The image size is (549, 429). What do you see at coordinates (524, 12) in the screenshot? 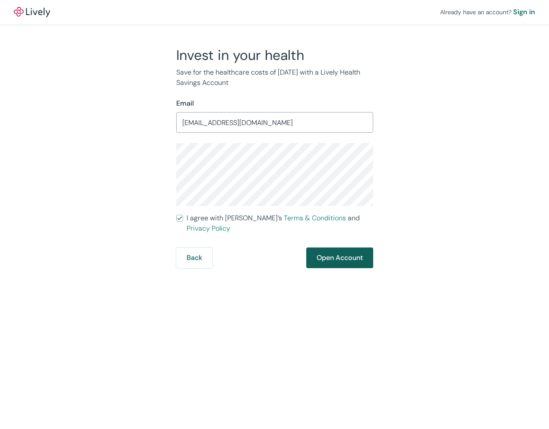
I see `a: Sign in` at bounding box center [524, 12].